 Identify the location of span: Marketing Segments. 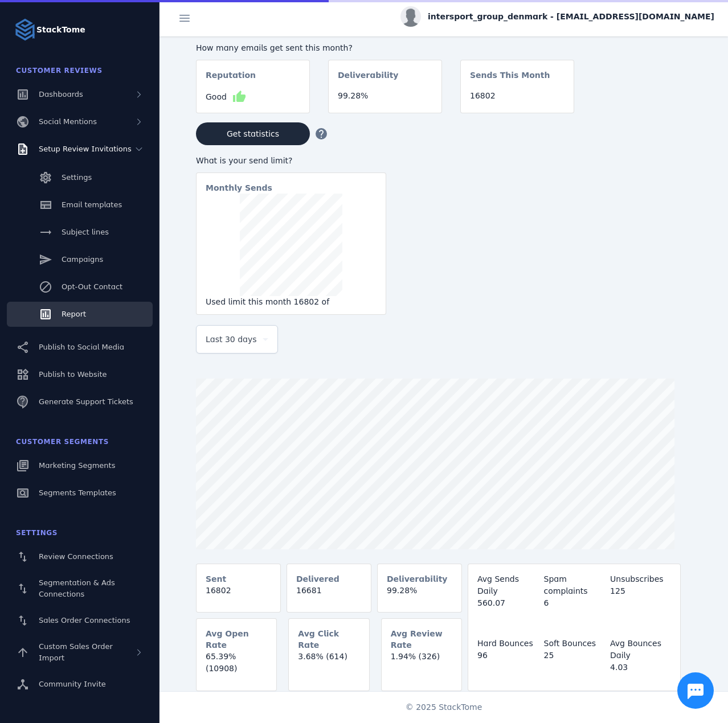
(77, 465).